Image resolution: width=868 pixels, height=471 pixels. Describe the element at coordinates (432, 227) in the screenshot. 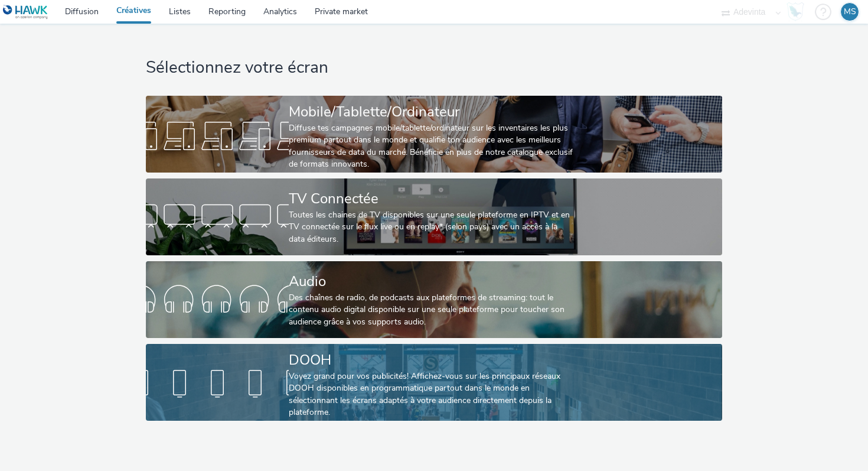

I see `div: Toutes les chaines de TV disponibles sur une seule plateforme en IPTV et en TV connectée sur le f...` at that location.